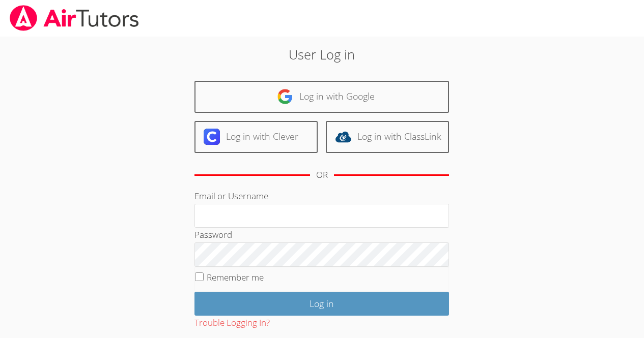 This screenshot has height=338, width=644. What do you see at coordinates (235, 277) in the screenshot?
I see `label: Remember me` at bounding box center [235, 277].